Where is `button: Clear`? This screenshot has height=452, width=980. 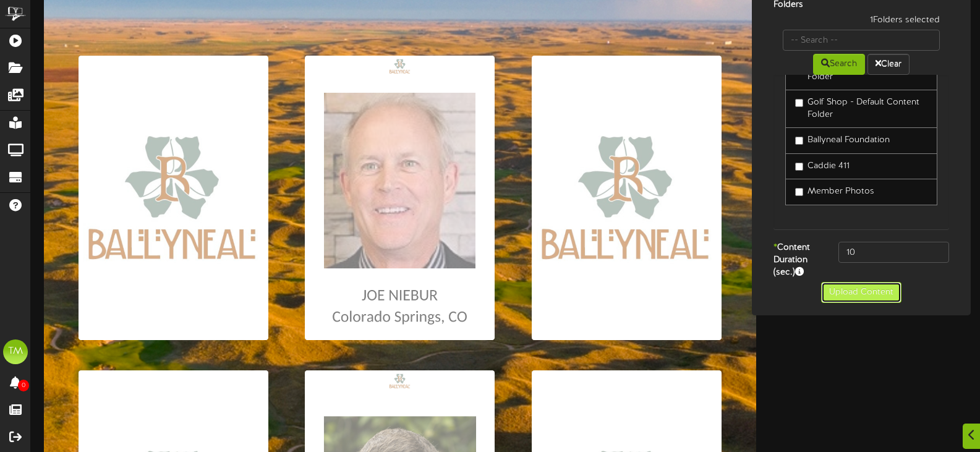
button: Clear is located at coordinates (888, 64).